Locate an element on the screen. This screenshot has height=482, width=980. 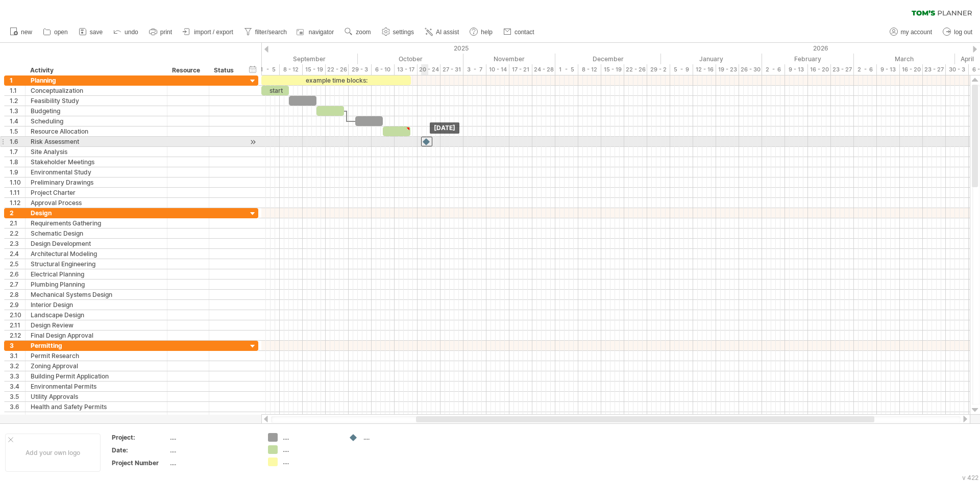
a: navigator is located at coordinates (316, 32).